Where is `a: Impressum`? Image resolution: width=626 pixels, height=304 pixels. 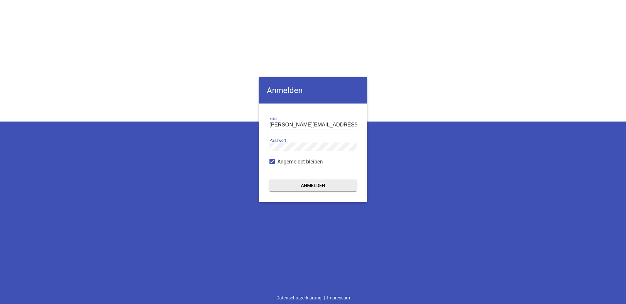 a: Impressum is located at coordinates (339, 298).